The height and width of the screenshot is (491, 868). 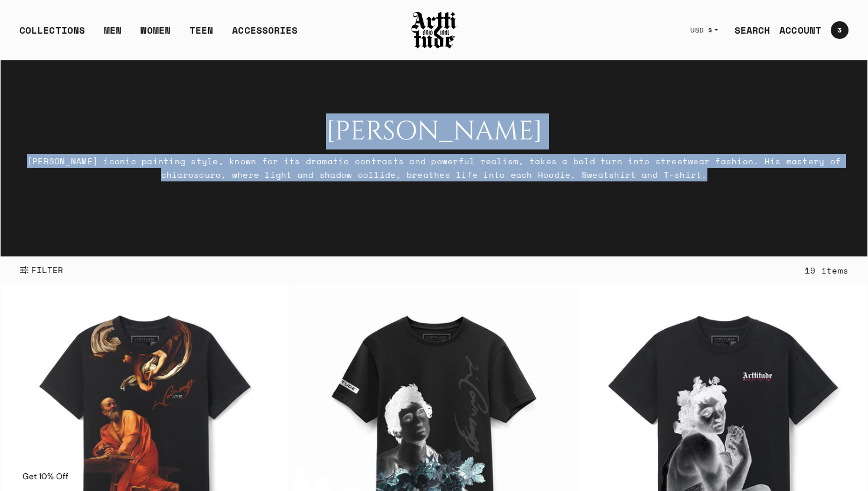 I want to click on div: ACCESSORIES, so click(x=265, y=35).